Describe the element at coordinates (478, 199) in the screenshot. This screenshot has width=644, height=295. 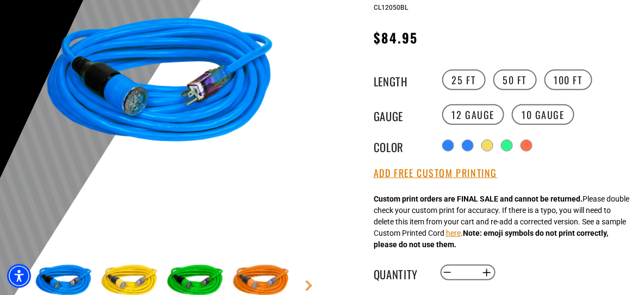
I see `strong: Custom print orders are FINAL SALE and cannot be returned.` at that location.